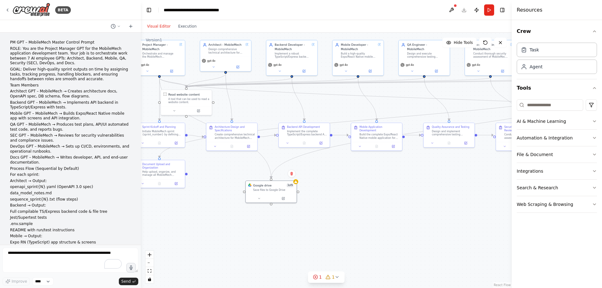 The width and height of the screenshot is (602, 288). What do you see at coordinates (271, 192) in the screenshot?
I see `div: Google DriveGoogle drive3of9Save files to Google Drive` at bounding box center [271, 192].